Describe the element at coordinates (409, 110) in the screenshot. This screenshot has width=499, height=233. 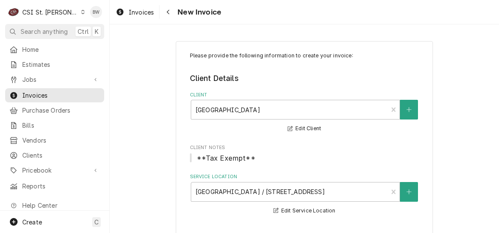
I see `button: Create New Client` at that location.